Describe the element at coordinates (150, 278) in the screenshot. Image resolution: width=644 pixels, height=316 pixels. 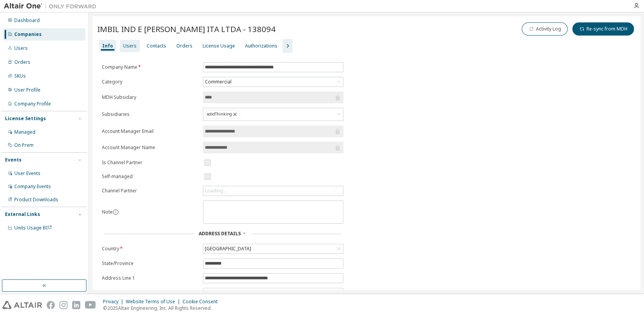
I see `label: Address Line 1` at that location.